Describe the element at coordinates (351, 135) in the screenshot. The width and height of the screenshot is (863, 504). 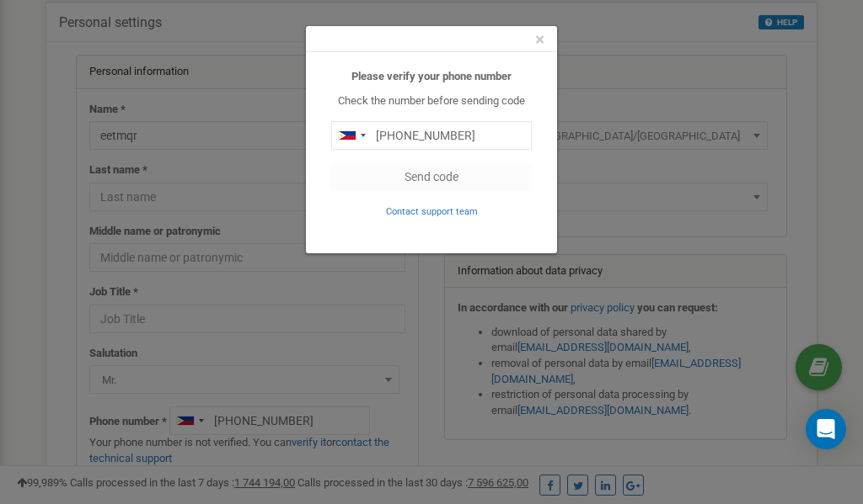
I see `div: Telephone country code` at that location.